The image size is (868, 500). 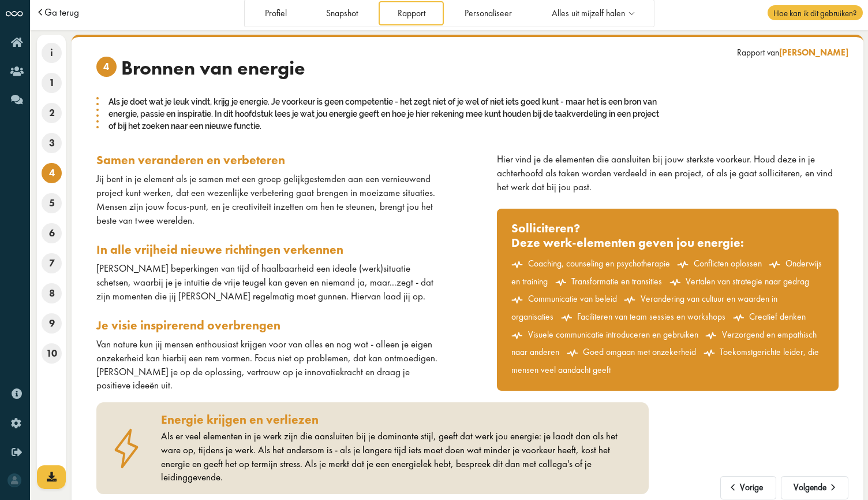 What do you see at coordinates (769, 316) in the screenshot?
I see `div: Creatief denken` at bounding box center [769, 316].